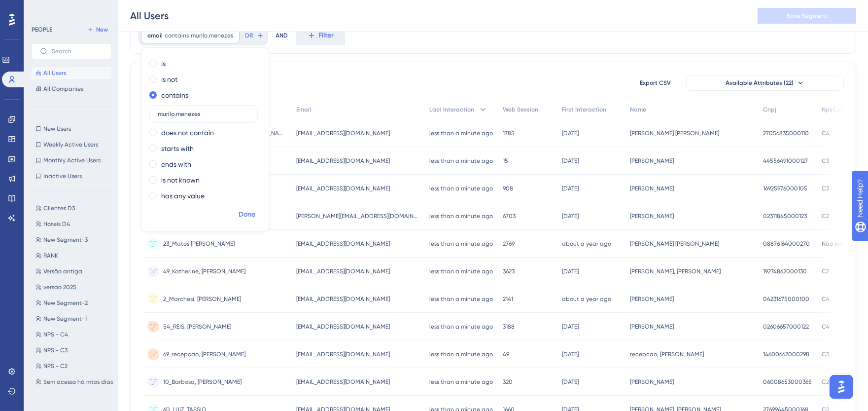  I want to click on span: Filter, so click(326, 36).